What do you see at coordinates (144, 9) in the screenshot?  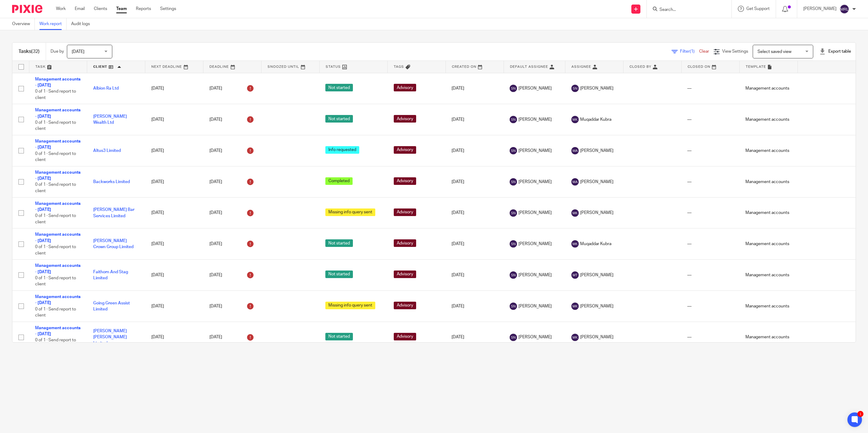 I see `a: Reports` at bounding box center [144, 9].